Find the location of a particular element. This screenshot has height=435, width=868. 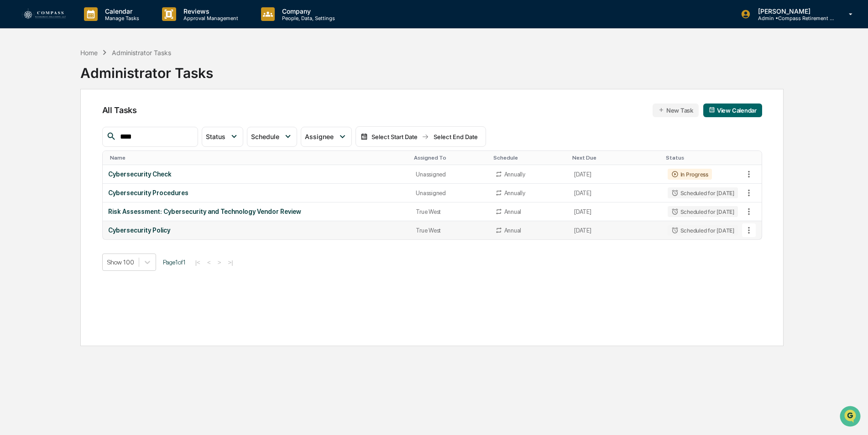

div: Home is located at coordinates (89, 52).